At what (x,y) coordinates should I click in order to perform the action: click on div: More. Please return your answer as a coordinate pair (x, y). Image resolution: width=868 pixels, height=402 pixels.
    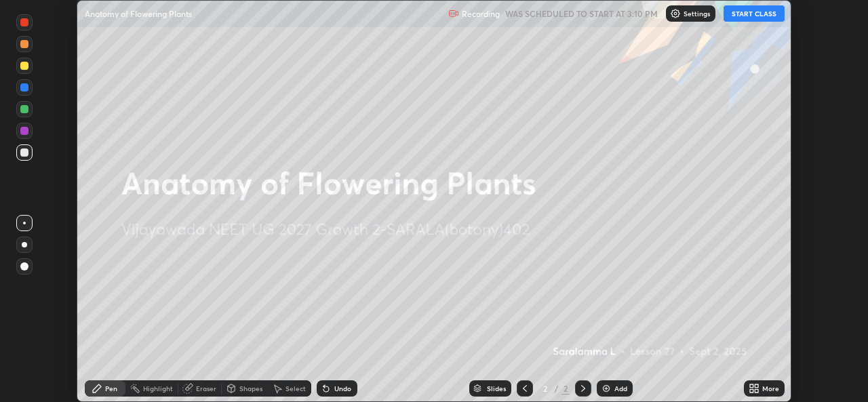
    Looking at the image, I should click on (771, 389).